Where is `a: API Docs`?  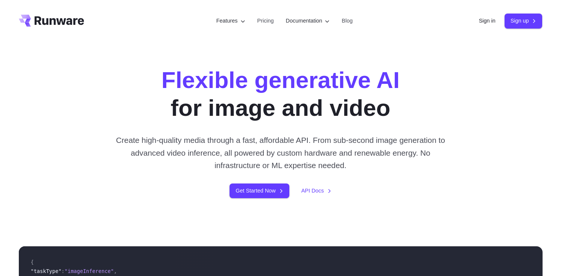 a: API Docs is located at coordinates (317, 191).